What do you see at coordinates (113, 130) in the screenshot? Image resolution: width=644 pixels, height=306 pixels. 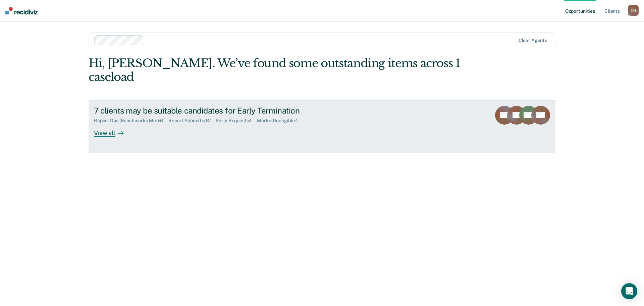 I see `div: View all` at bounding box center [113, 130].